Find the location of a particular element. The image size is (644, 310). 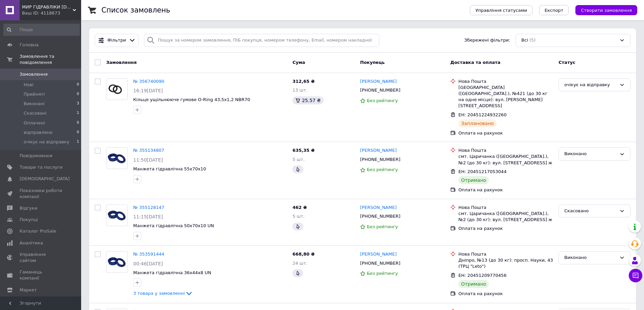

button: Експорт is located at coordinates (554, 10).